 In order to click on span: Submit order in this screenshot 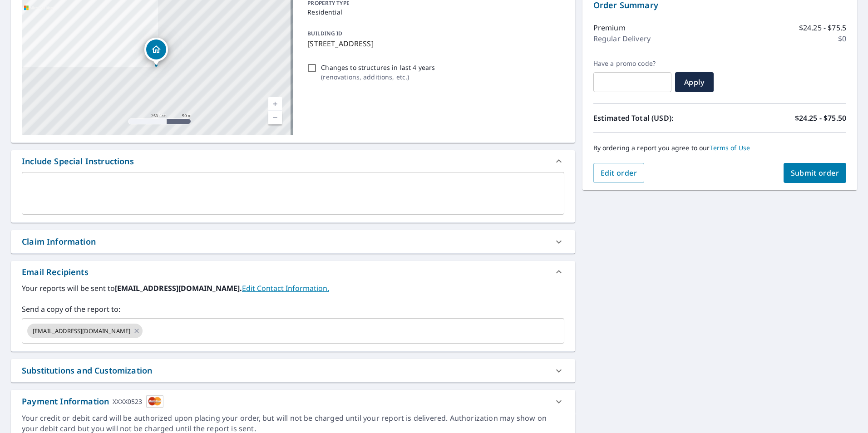, I will do `click(815, 173)`.